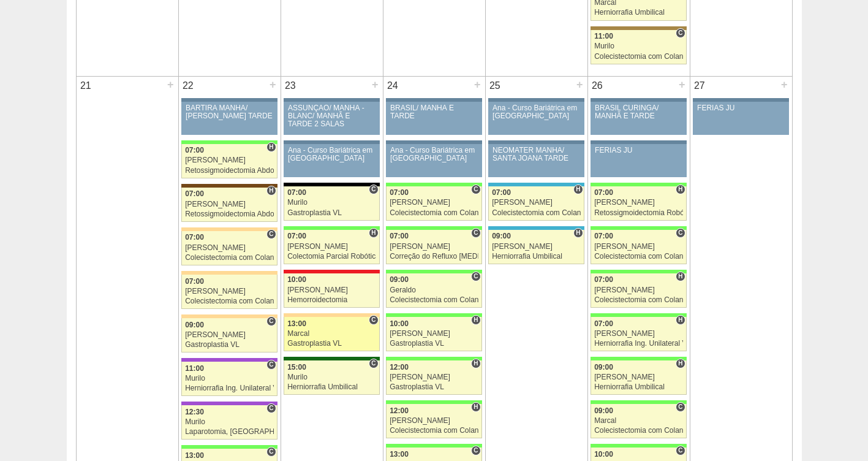 This screenshot has width=868, height=461. Describe the element at coordinates (229, 388) in the screenshot. I see `div: Herniorrafia Ing. Unilateral VL` at that location.